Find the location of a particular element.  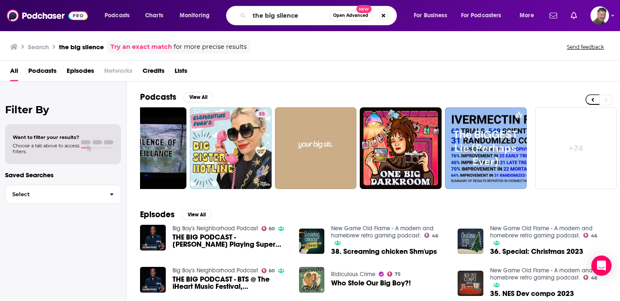

img: THE BIG PODCAST - BTS @ The iHeart Music Festival, Usher Serving Cherries, Cardi B & Offset Break... is located at coordinates (153, 280).